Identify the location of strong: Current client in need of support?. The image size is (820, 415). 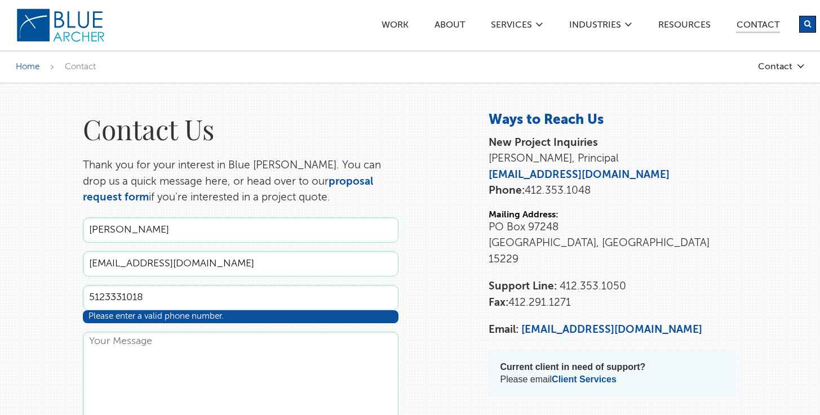
(573, 367).